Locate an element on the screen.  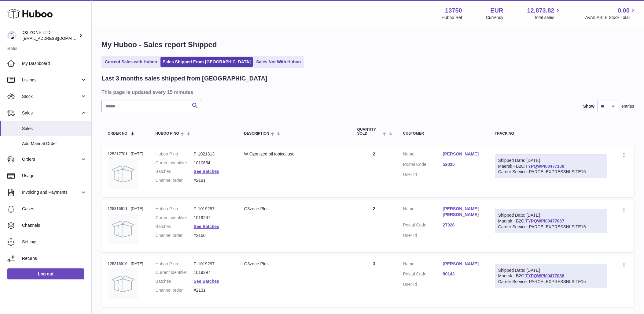
dd: #2181 is located at coordinates (212, 180).